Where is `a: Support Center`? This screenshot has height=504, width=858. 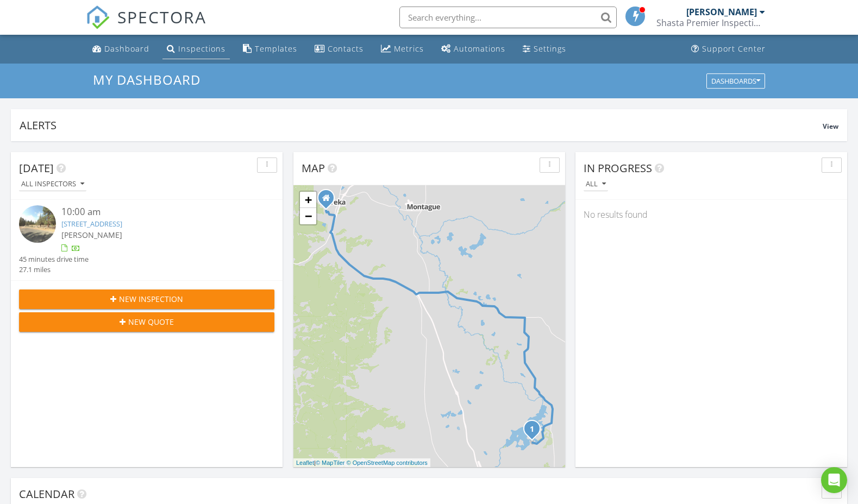 a: Support Center is located at coordinates (728, 49).